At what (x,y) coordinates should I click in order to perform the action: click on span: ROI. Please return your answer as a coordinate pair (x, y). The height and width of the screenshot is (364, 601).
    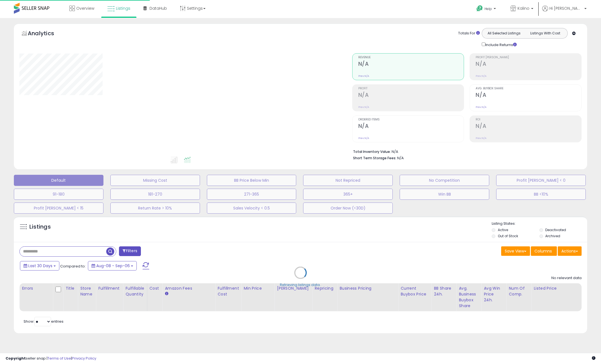
    Looking at the image, I should click on (528, 119).